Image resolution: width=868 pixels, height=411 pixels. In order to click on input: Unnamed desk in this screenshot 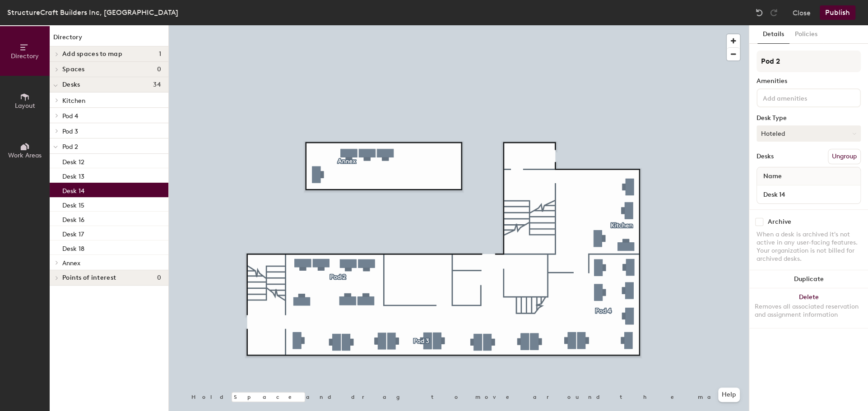, I will do `click(808, 194)`.